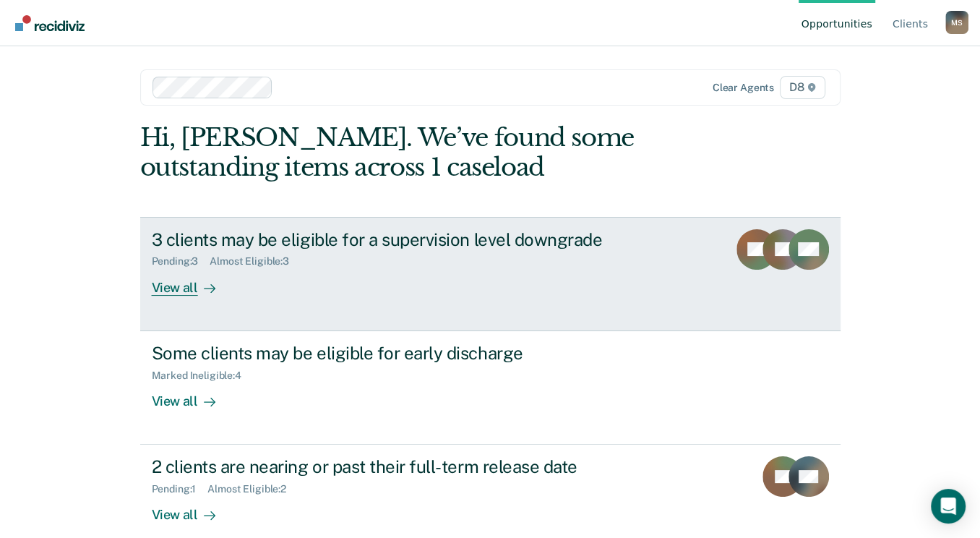  What do you see at coordinates (406, 466) in the screenshot?
I see `div: 2 clients are nearing or past their full-term release date` at bounding box center [406, 466].